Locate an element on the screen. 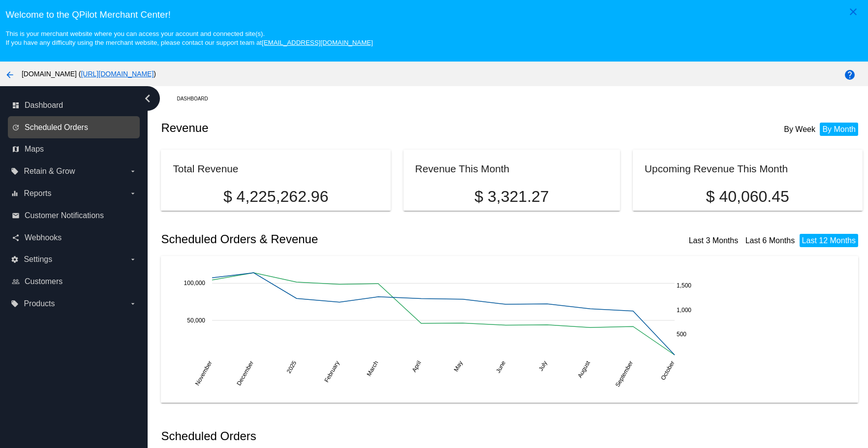  text: April is located at coordinates (417, 367).